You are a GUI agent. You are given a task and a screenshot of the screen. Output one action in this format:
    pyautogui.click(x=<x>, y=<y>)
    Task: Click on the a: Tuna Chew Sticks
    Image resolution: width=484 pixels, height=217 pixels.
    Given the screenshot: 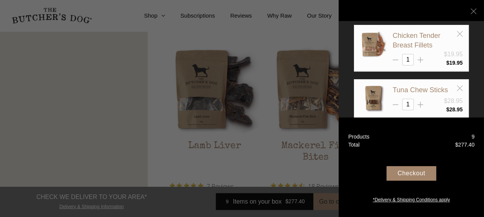 What is the action you would take?
    pyautogui.click(x=420, y=90)
    